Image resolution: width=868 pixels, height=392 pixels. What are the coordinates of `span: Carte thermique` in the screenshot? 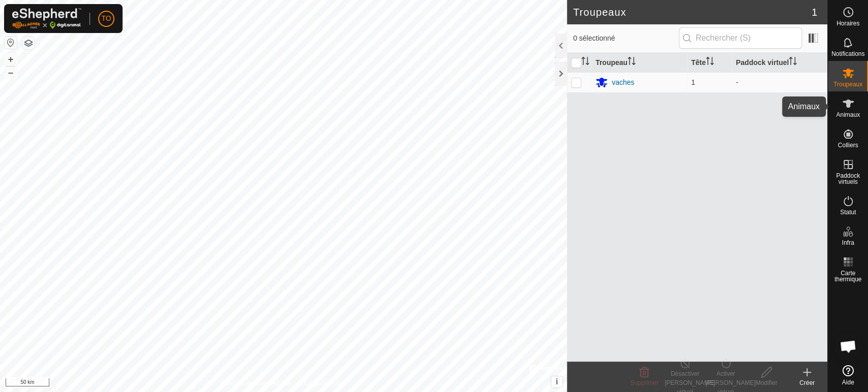 It's located at (848, 276).